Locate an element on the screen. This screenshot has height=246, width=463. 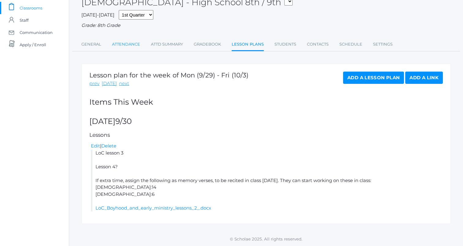
li: LoC lesson 3 Lesson 4? If extra time, assign the following as memory verses, to be recited in cla... is located at coordinates (267, 180).